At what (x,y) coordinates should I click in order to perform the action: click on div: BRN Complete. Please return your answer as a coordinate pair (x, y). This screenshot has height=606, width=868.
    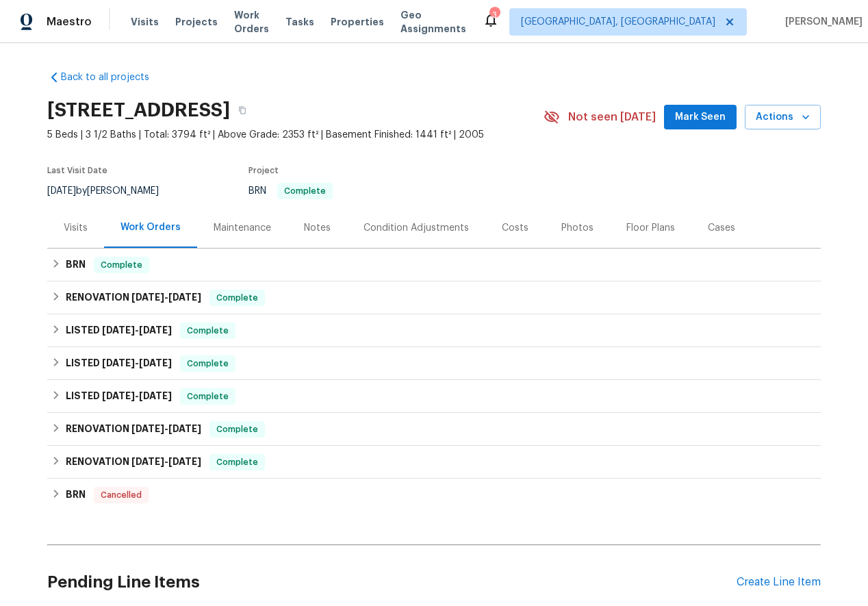
    Looking at the image, I should click on (434, 265).